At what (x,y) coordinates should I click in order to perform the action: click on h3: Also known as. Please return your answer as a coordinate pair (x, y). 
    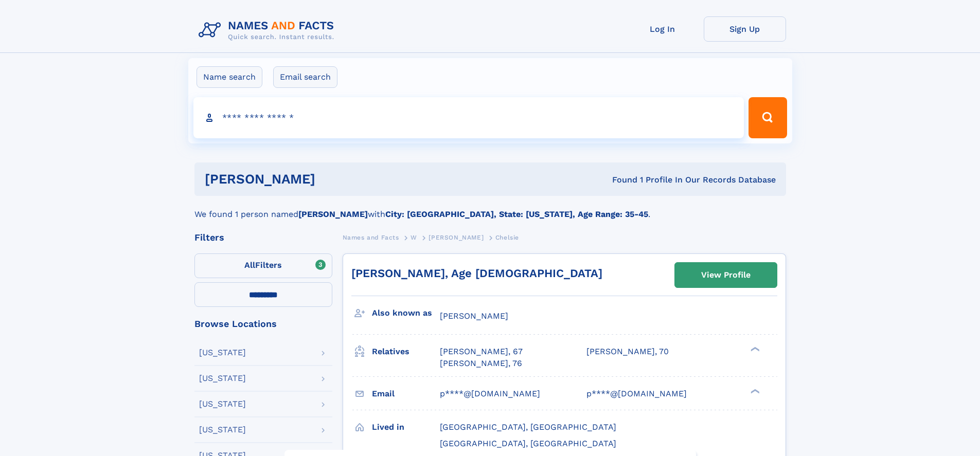
    Looking at the image, I should click on (406, 314).